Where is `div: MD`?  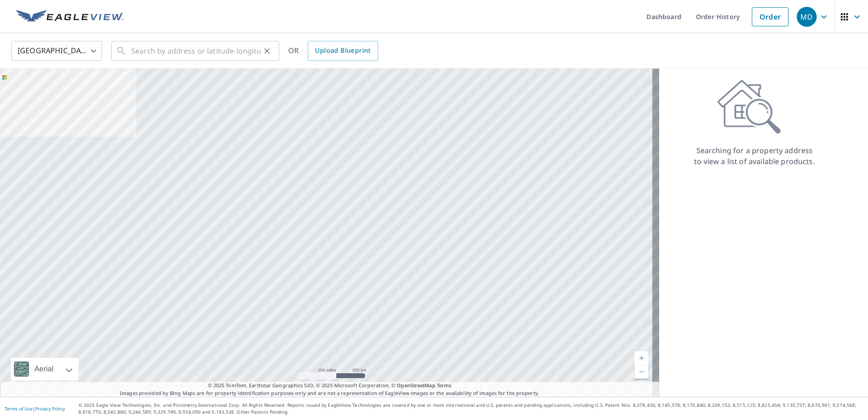
div: MD is located at coordinates (807, 17).